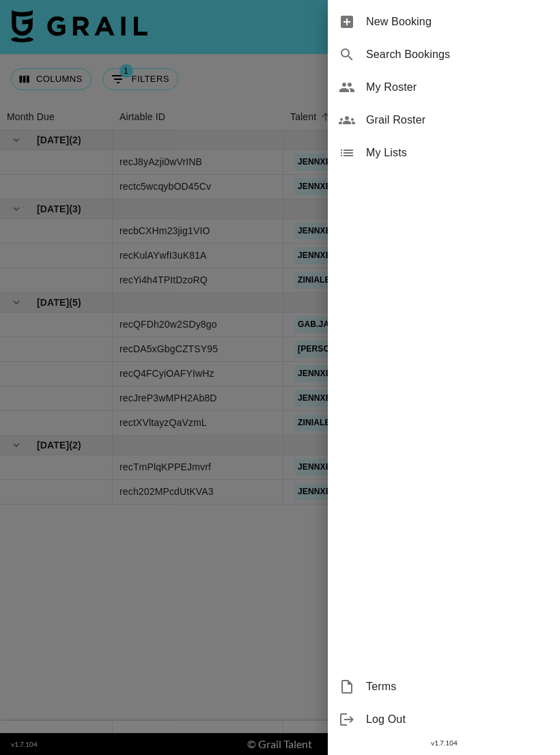 This screenshot has width=560, height=755. I want to click on span: Log Out, so click(457, 719).